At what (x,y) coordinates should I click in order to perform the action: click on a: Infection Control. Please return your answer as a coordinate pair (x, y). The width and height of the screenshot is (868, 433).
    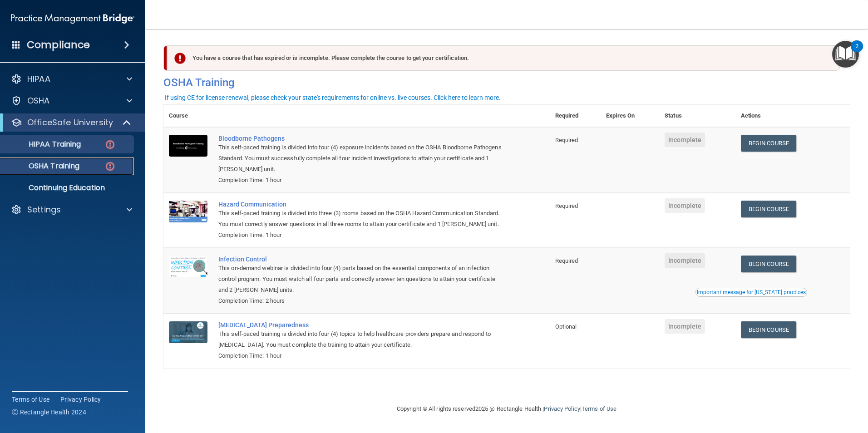
    Looking at the image, I should click on (361, 259).